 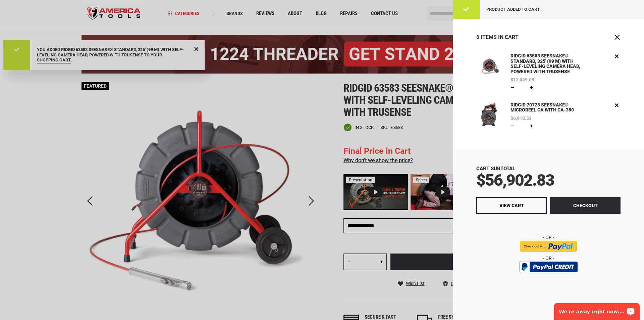 I want to click on span: Product added to cart, so click(x=513, y=9).